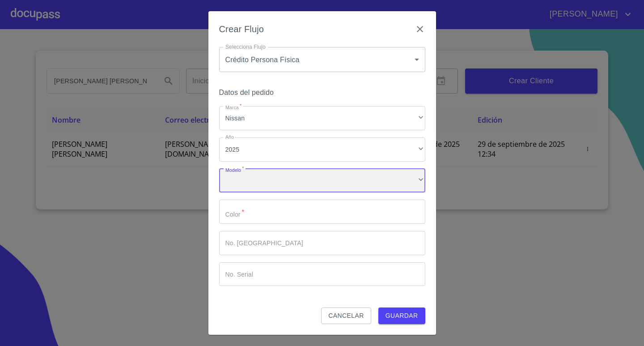  What do you see at coordinates (242, 29) in the screenshot?
I see `h6: Crear Flujo` at bounding box center [242, 29].